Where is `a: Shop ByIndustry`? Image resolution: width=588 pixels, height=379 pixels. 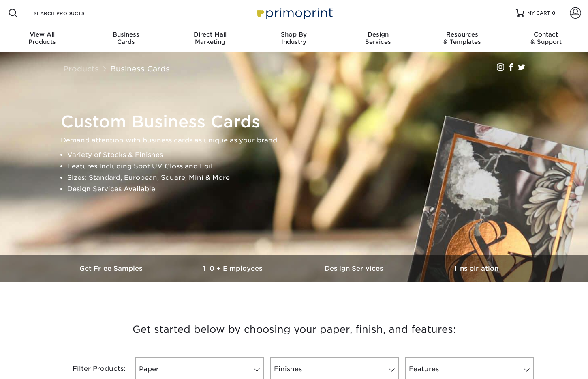
a: Shop ByIndustry is located at coordinates (294, 39).